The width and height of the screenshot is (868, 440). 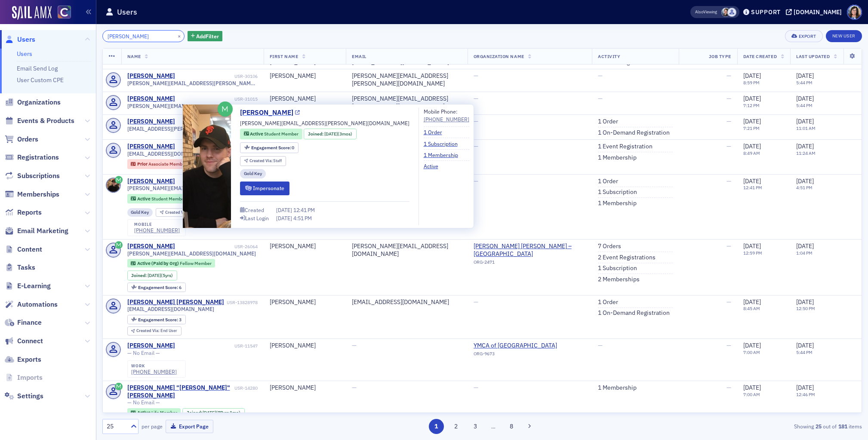 What do you see at coordinates (167, 164) in the screenshot?
I see `span: Associate Member` at bounding box center [167, 164].